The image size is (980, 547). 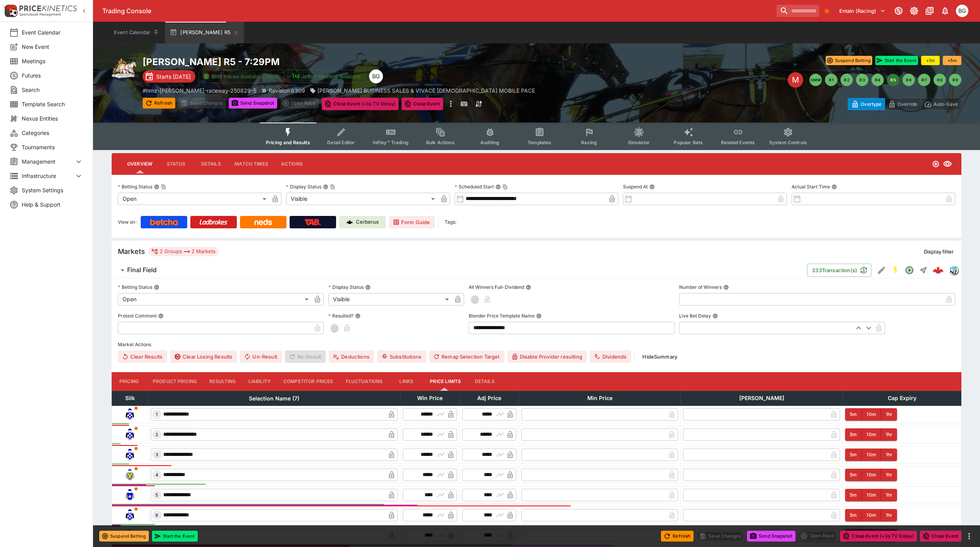 What do you see at coordinates (260, 357) in the screenshot?
I see `span: Un-Result` at bounding box center [260, 357].